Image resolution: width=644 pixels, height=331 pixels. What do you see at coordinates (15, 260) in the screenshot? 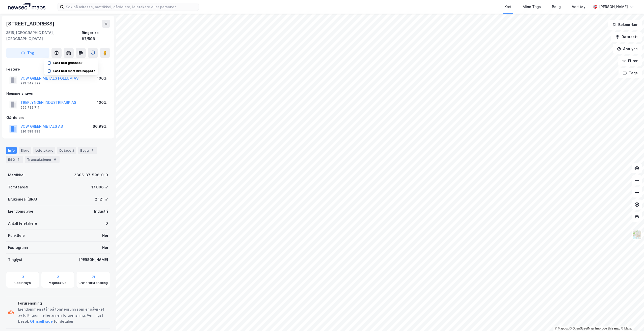
I see `div: Tinglyst` at bounding box center [15, 260].